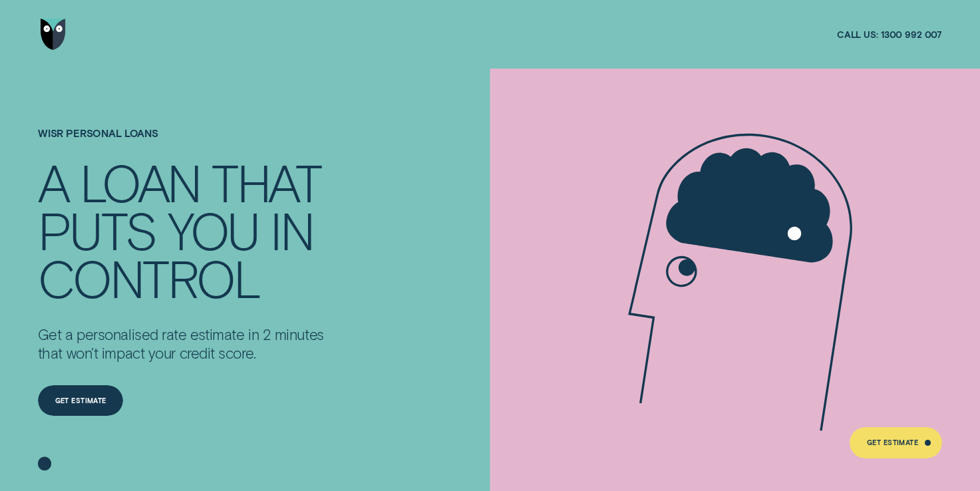  Describe the element at coordinates (890, 34) in the screenshot. I see `a: Call us:1300 992 007` at that location.